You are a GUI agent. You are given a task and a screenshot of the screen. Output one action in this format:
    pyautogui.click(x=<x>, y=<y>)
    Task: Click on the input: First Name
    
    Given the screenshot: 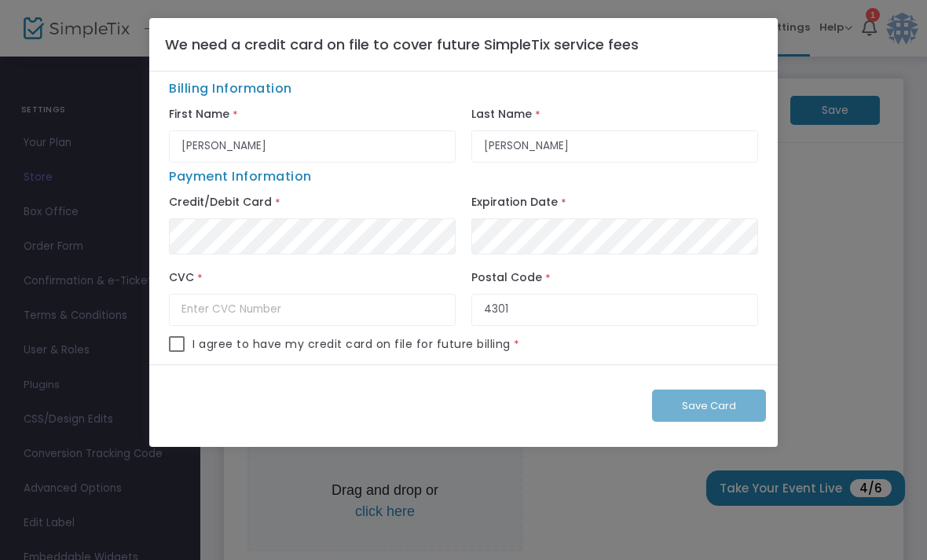 What is the action you would take?
    pyautogui.click(x=312, y=146)
    